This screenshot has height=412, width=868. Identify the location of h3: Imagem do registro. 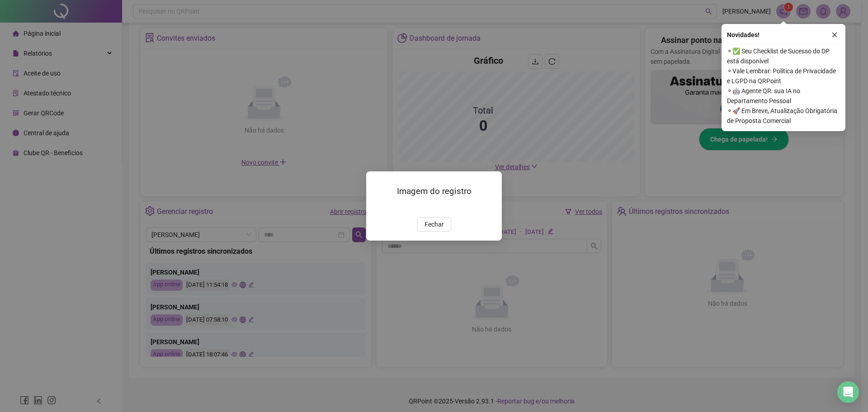
(434, 191).